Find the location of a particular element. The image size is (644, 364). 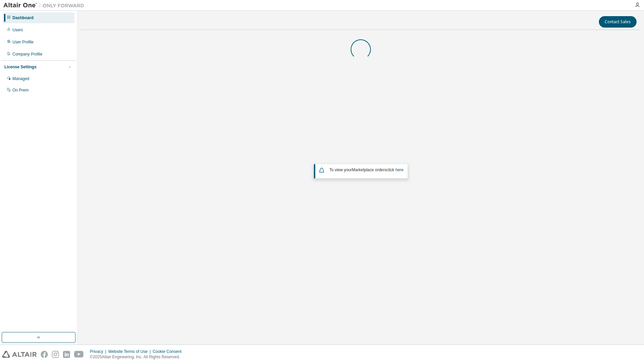

img: altair_logo.svg is located at coordinates (19, 354).